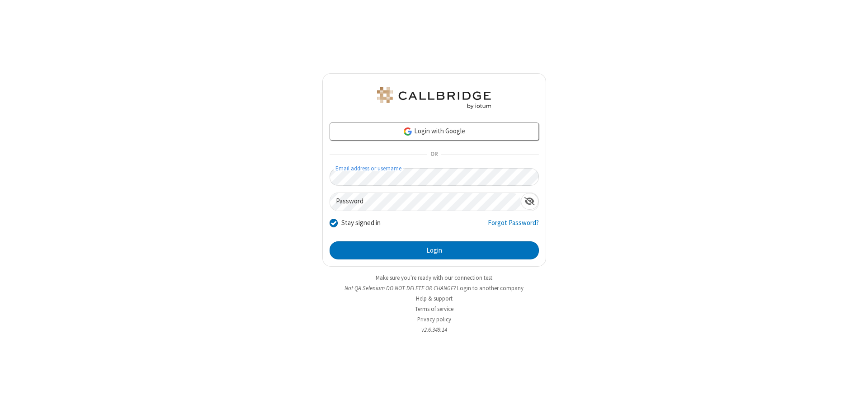  Describe the element at coordinates (434, 132) in the screenshot. I see `a: Login with Google` at that location.